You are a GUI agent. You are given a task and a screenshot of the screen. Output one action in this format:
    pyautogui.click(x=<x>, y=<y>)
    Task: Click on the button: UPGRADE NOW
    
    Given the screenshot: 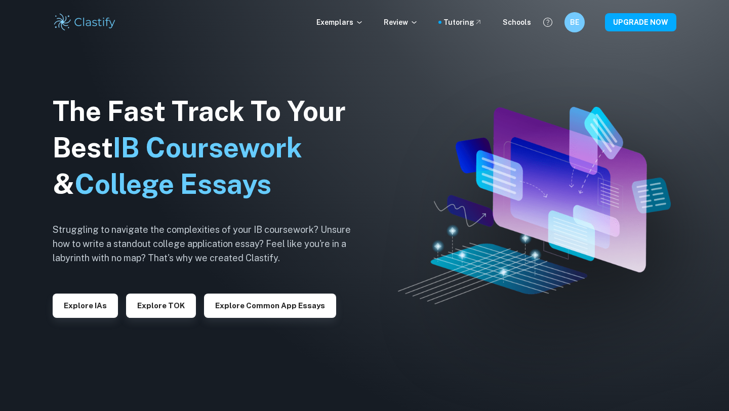 What is the action you would take?
    pyautogui.click(x=640, y=22)
    